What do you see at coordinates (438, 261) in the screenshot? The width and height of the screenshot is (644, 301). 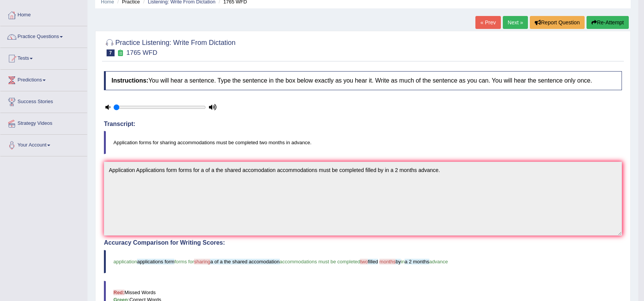 I see `span: advance` at bounding box center [438, 261].